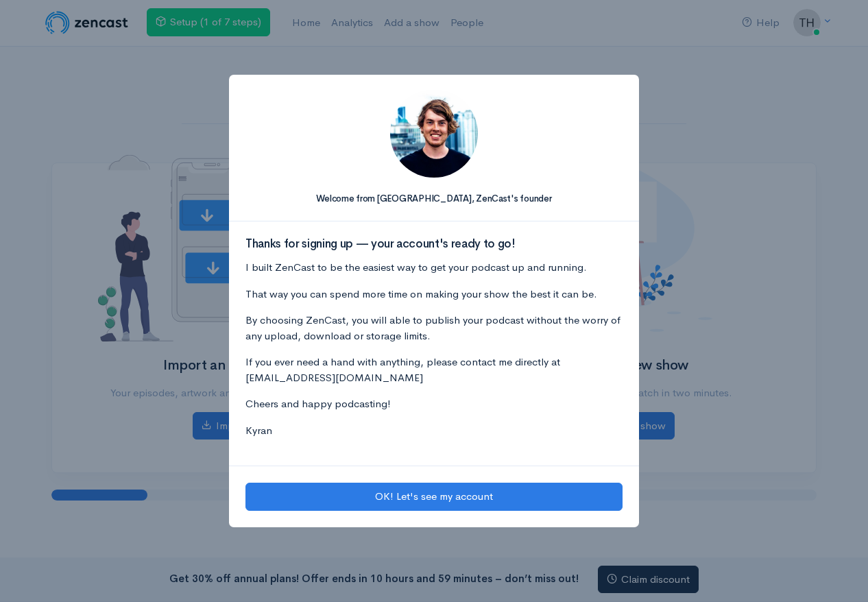 This screenshot has height=602, width=868. Describe the element at coordinates (434, 244) in the screenshot. I see `h3: Thanks for signing up — your account's ready to go!` at that location.